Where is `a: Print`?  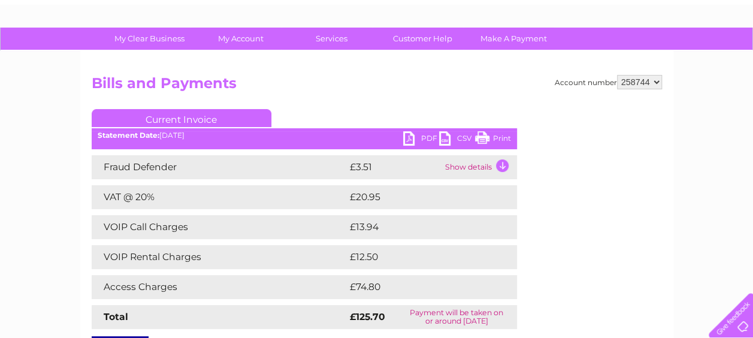
a: Print is located at coordinates (493, 140).